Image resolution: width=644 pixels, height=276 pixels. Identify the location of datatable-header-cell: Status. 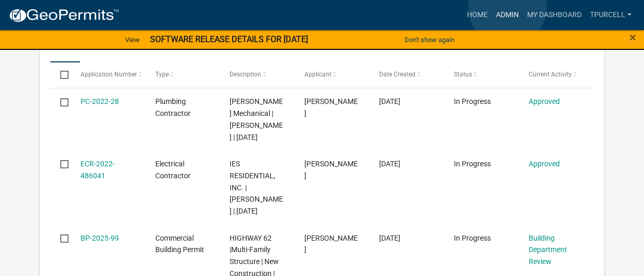
(481, 75).